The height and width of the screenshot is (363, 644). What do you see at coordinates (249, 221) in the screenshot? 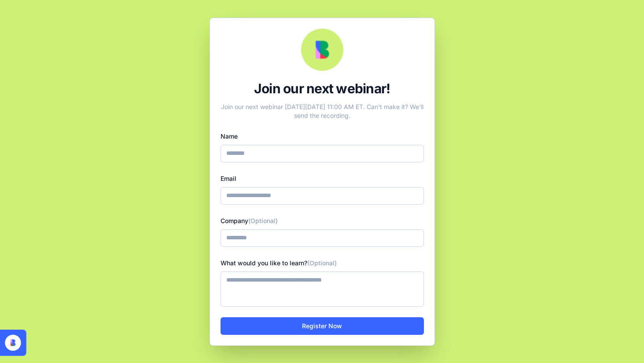
I see `label: Company` at bounding box center [249, 221].